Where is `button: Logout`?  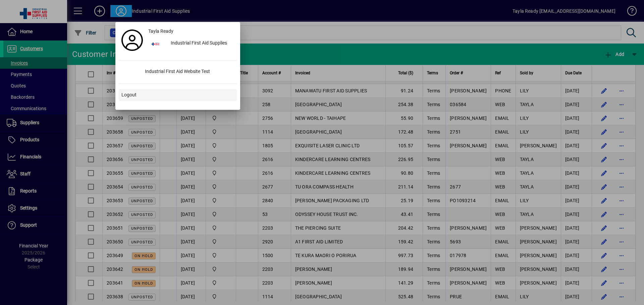 button: Logout is located at coordinates (178, 95).